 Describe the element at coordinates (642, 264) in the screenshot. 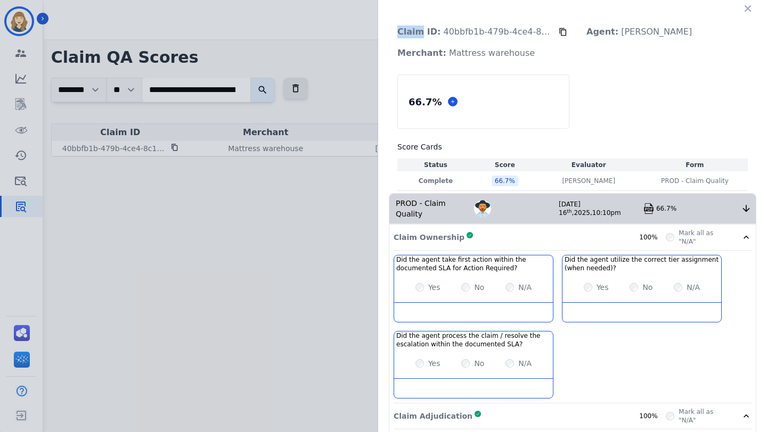

I see `h3: Did the agent utilize the correct tier assignment (when needed)?` at that location.